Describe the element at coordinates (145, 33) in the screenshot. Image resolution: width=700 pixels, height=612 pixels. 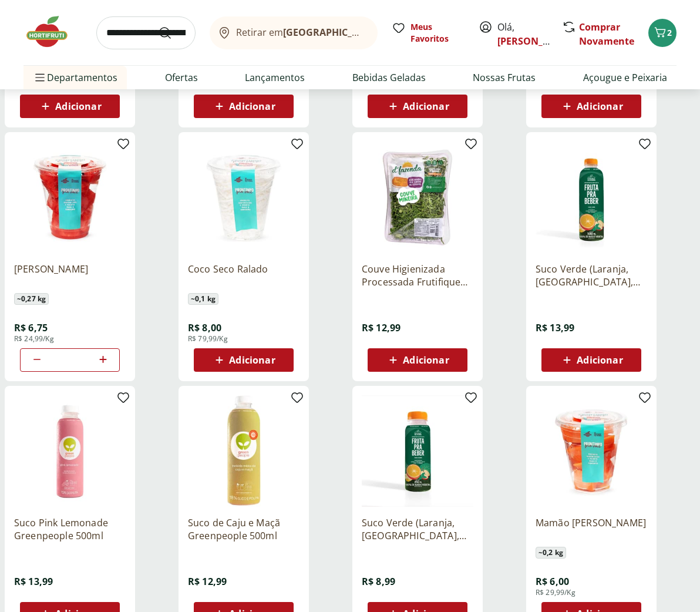
I see `input: search` at that location.